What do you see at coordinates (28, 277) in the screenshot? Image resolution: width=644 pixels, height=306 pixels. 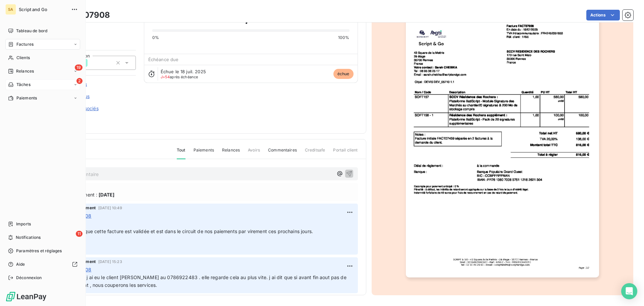 I see `span: Déconnexion` at bounding box center [28, 277].